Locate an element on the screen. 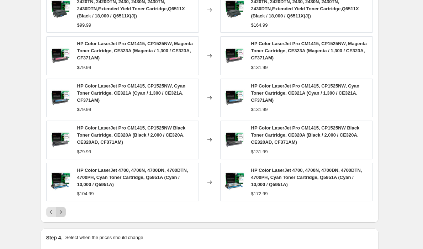  div: $164.99 is located at coordinates (260, 25).